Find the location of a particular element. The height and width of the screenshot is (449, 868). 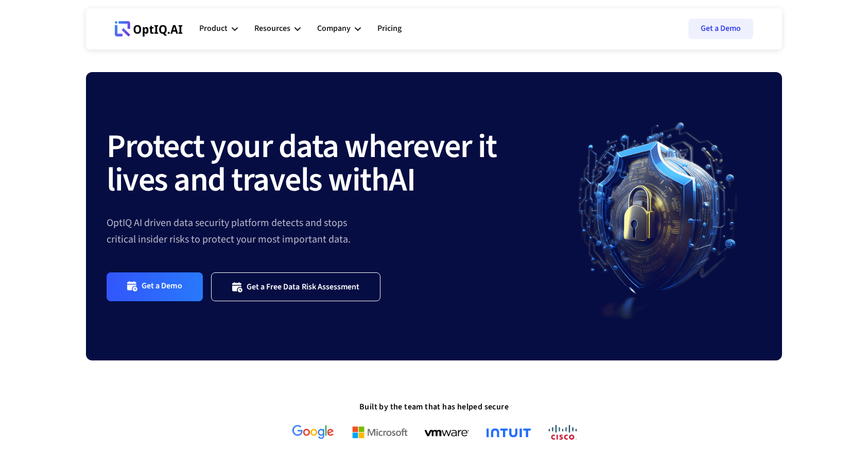

strong: Built by the team that has helped secure is located at coordinates (434, 407).